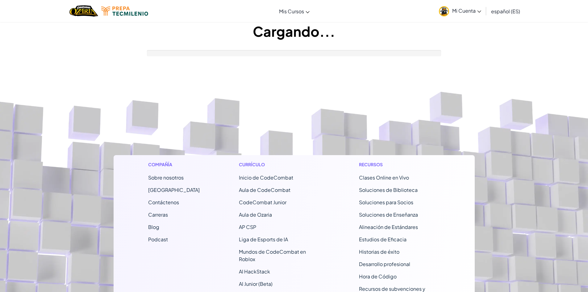 This screenshot has width=588, height=292. I want to click on a: español (ES), so click(505, 11).